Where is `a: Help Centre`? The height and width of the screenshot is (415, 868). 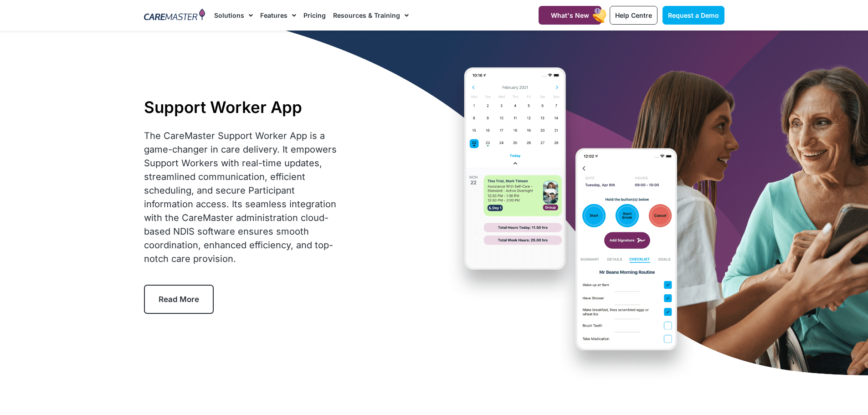 a: Help Centre is located at coordinates (634, 15).